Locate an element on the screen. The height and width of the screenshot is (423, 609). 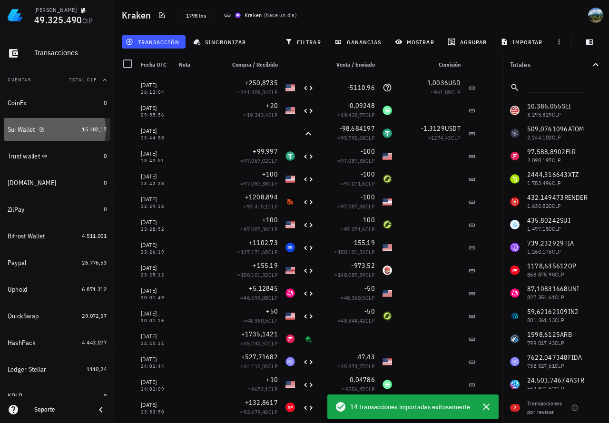
div: 20:01:16 is located at coordinates (156, 320).